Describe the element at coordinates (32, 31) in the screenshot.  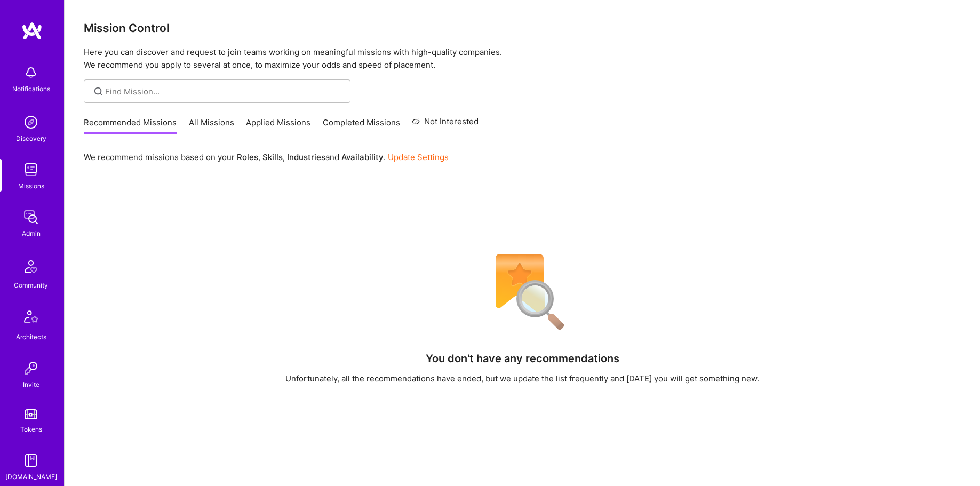
I see `img: logo` at that location.